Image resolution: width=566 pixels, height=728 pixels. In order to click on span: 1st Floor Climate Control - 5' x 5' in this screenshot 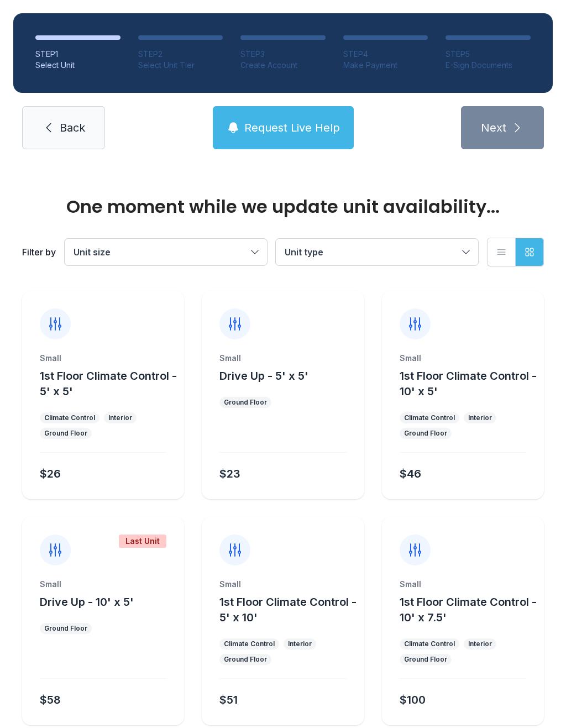, I will do `click(108, 384)`.